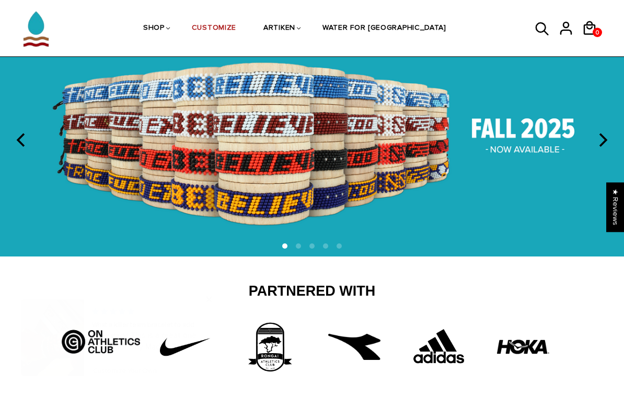 This screenshot has width=624, height=397. What do you see at coordinates (598, 32) in the screenshot?
I see `a: 0` at bounding box center [598, 32].